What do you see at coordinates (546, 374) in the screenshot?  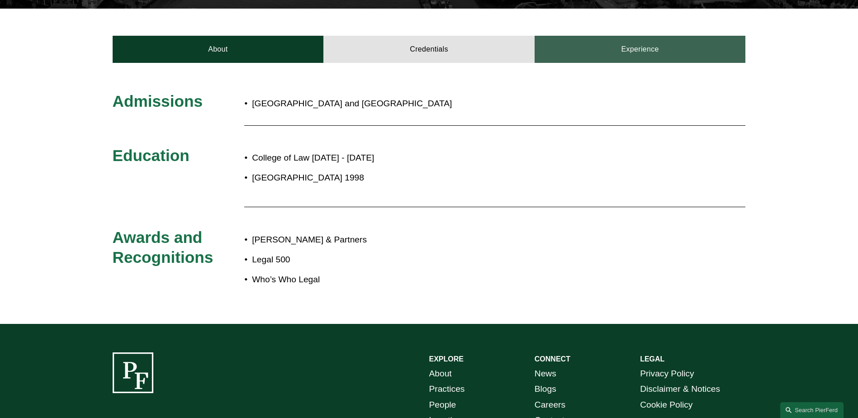 I see `a: News` at bounding box center [546, 374].